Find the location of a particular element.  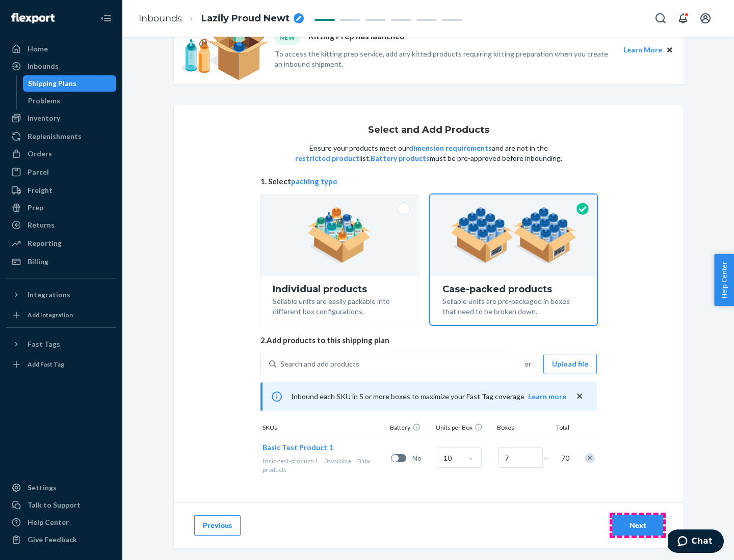

button: Upload file is located at coordinates (570, 364).